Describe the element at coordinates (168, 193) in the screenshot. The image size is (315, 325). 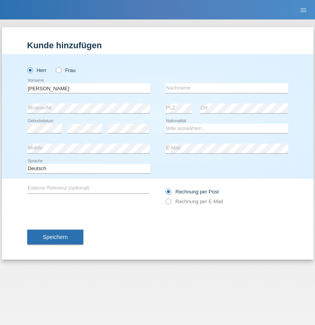
I see `input: Rechnung per Post` at that location.